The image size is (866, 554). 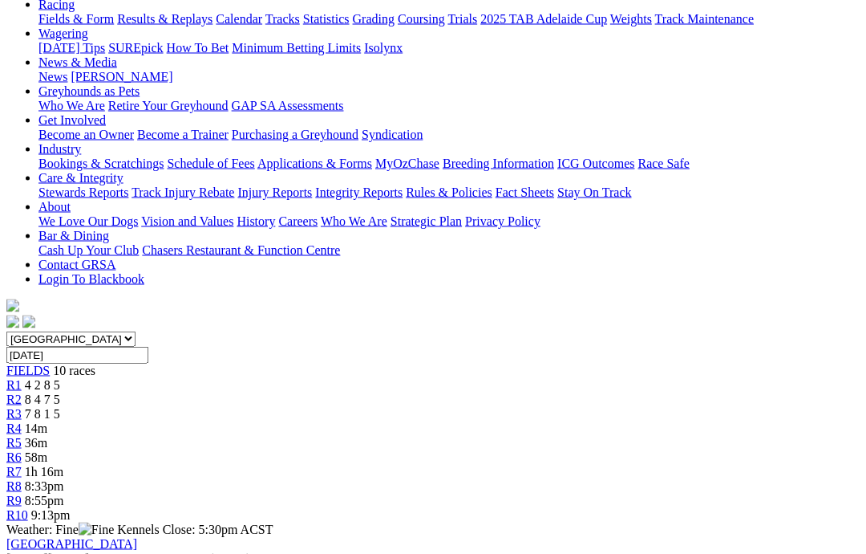 What do you see at coordinates (78, 62) in the screenshot?
I see `a: News & Media` at bounding box center [78, 62].